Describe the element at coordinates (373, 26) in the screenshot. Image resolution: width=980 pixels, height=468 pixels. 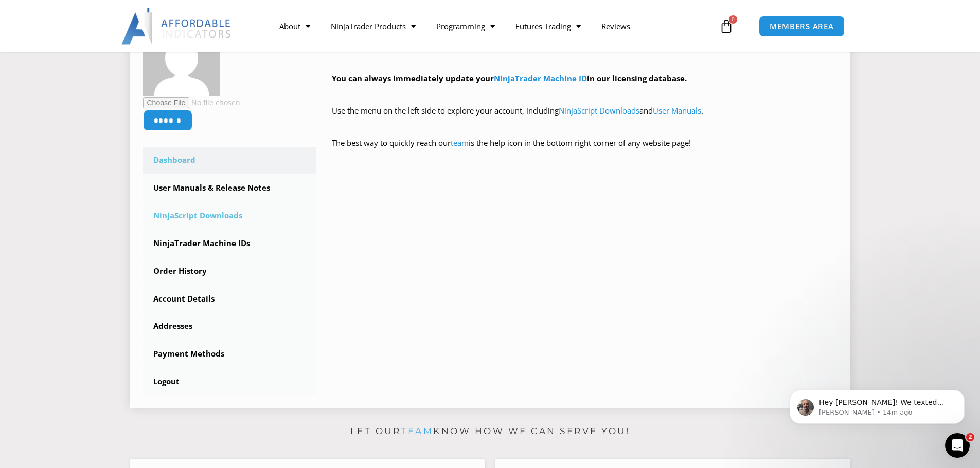
I see `a: NinjaTrader Products` at that location.